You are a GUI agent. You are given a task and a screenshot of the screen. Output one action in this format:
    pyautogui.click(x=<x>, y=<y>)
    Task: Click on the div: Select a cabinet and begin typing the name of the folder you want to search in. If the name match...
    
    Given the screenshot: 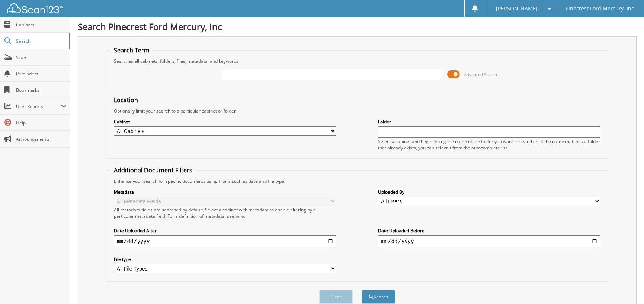 What is the action you would take?
    pyautogui.click(x=490, y=145)
    